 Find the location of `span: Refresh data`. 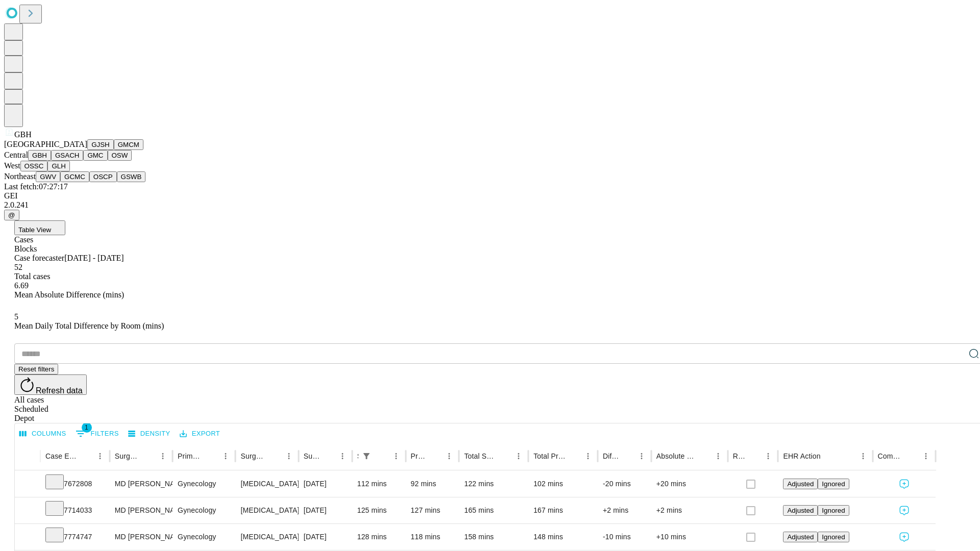

span: Refresh data is located at coordinates (59, 391).